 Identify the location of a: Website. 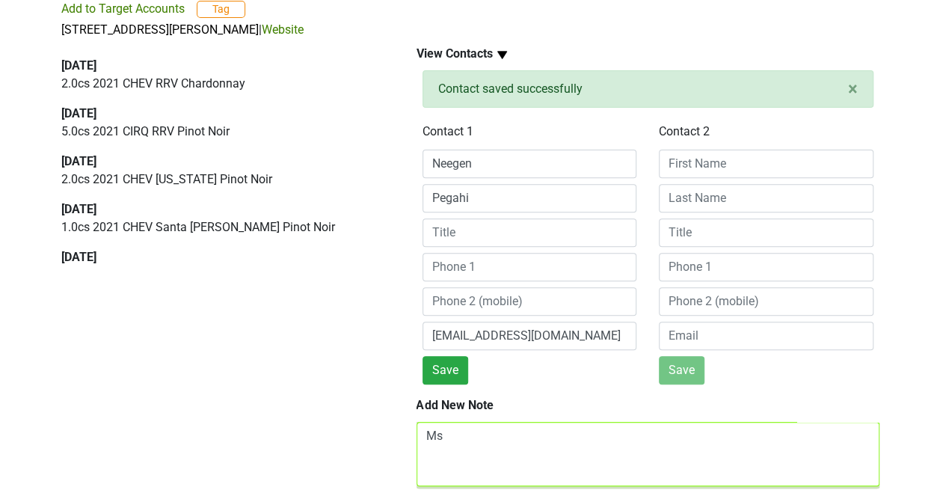
(283, 29).